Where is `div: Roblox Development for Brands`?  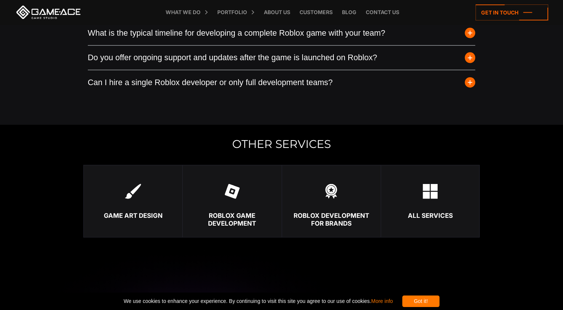
div: Roblox Development for Brands is located at coordinates (331, 220).